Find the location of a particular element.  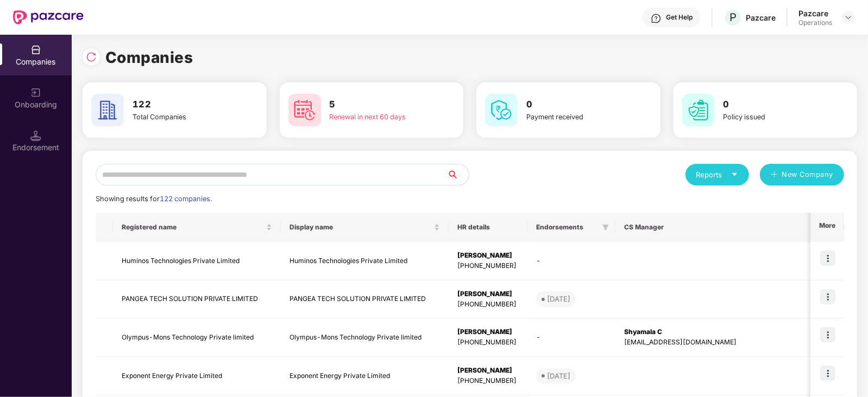

img: svg+xml;base64,PHN2ZyBpZD0iUmVsb2FkLTMyeDMyIiB4bWxucz0iaHR0cDovL3d3dy53My5vcmcvMjAwMC9zdmciIHdpZH... is located at coordinates (91, 57).